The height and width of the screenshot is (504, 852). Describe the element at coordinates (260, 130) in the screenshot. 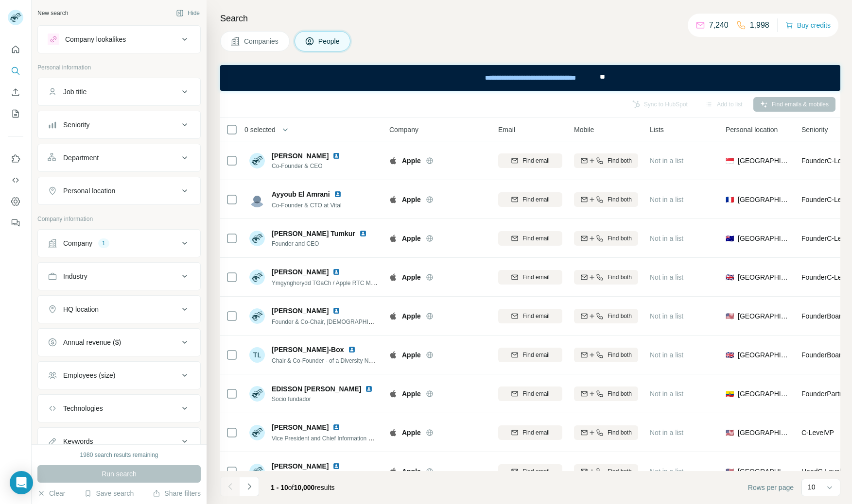

I see `span: 0 selected` at that location.